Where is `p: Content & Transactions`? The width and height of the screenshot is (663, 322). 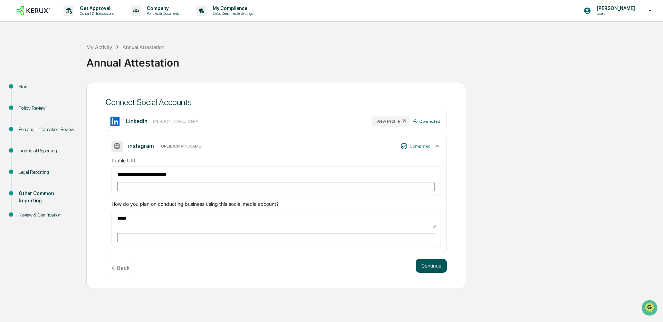
p: Content & Transactions is located at coordinates (96, 13).